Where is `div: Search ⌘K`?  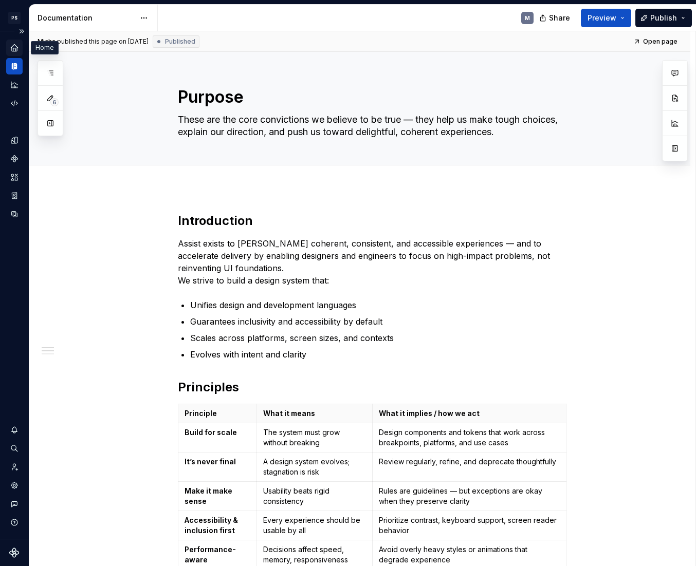
div: Search ⌘K is located at coordinates (14, 449).